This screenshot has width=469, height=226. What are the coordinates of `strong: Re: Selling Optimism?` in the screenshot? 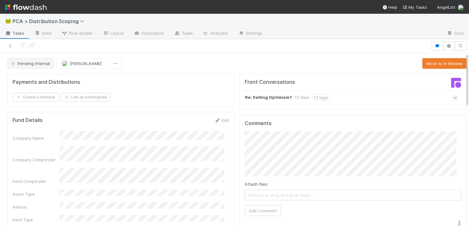 It's located at (268, 98).